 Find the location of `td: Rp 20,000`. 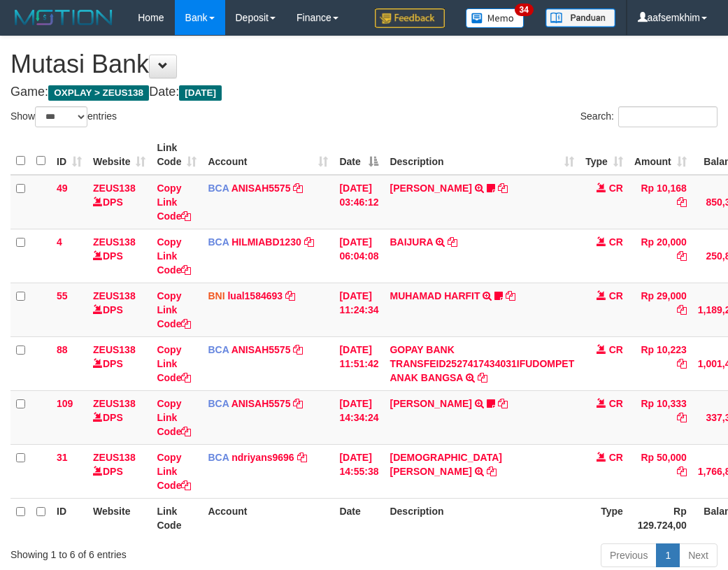

td: Rp 20,000 is located at coordinates (660, 255).